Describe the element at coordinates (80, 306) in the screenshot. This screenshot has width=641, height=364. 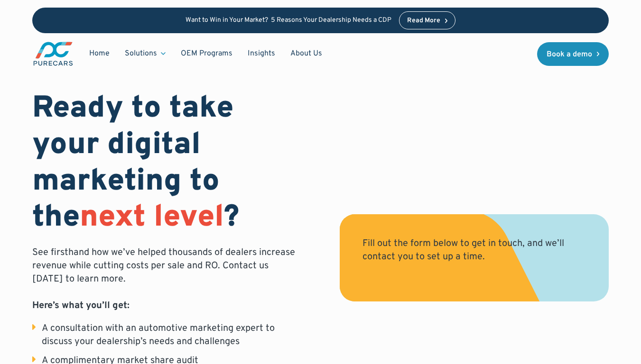
I see `strong: Here’s what you’ll get:` at that location.